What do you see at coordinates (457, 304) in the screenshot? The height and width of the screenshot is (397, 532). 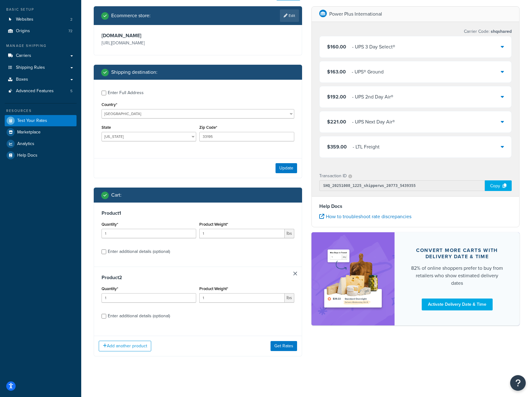 I see `a: Activate Delivery Date & Time` at bounding box center [457, 304].